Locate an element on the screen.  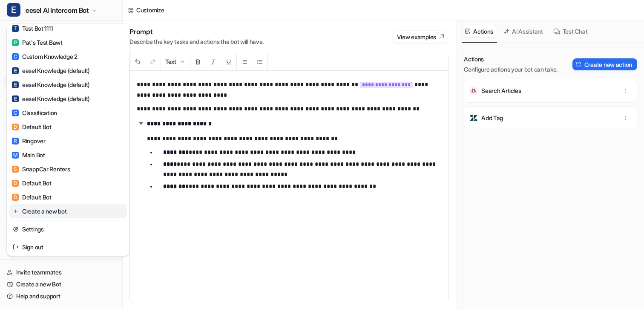
div: Ringover is located at coordinates (29, 141).